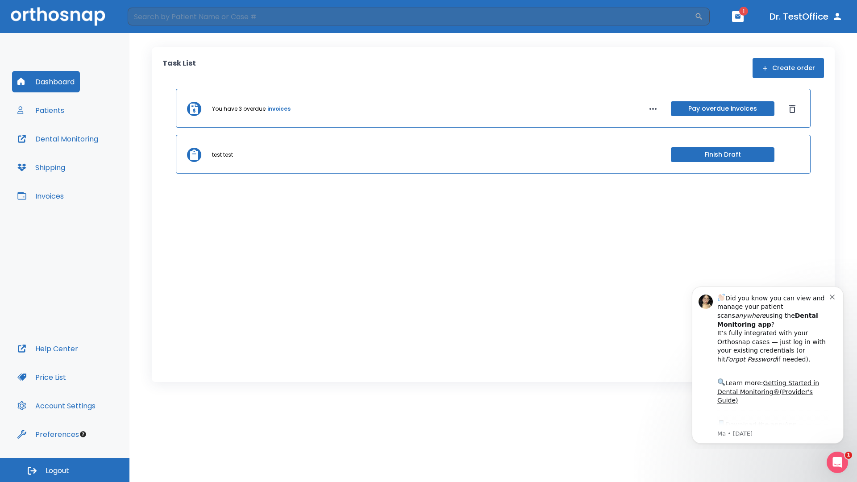 Image resolution: width=857 pixels, height=482 pixels. Describe the element at coordinates (48, 348) in the screenshot. I see `button: Help Center` at that location.